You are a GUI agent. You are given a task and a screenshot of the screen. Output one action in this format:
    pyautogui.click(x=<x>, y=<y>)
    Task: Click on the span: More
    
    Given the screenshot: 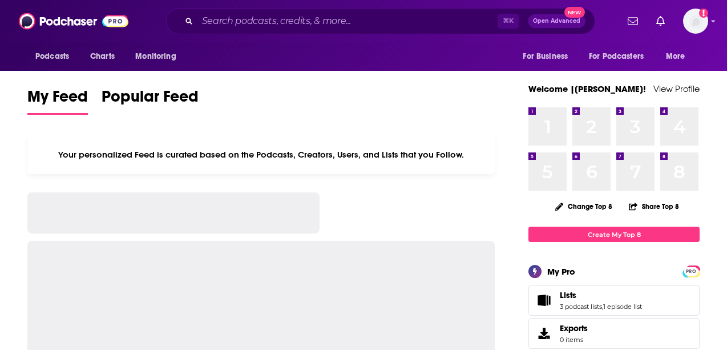 What is the action you would take?
    pyautogui.click(x=675, y=56)
    